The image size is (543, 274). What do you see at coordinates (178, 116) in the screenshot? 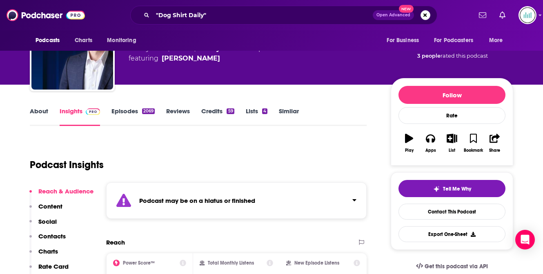
I see `a: Reviews` at bounding box center [178, 116].